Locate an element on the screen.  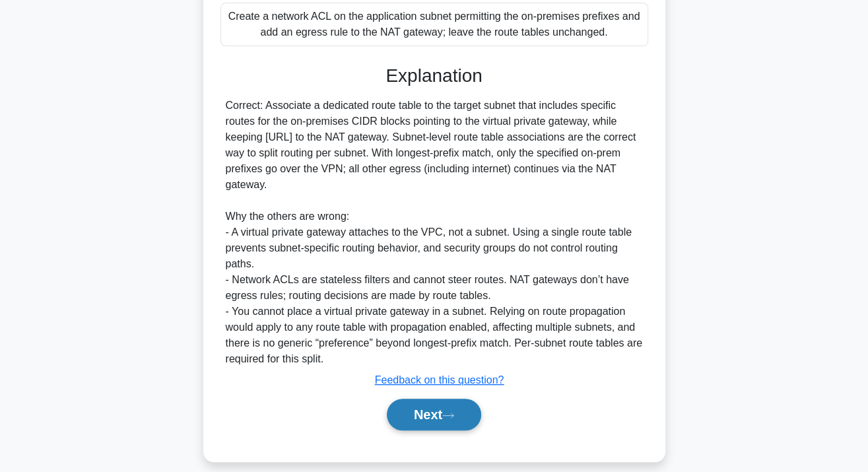
div: Create a network ACL on the application subnet permitting the on‑premises prefixes and add an egr... is located at coordinates (435, 24).